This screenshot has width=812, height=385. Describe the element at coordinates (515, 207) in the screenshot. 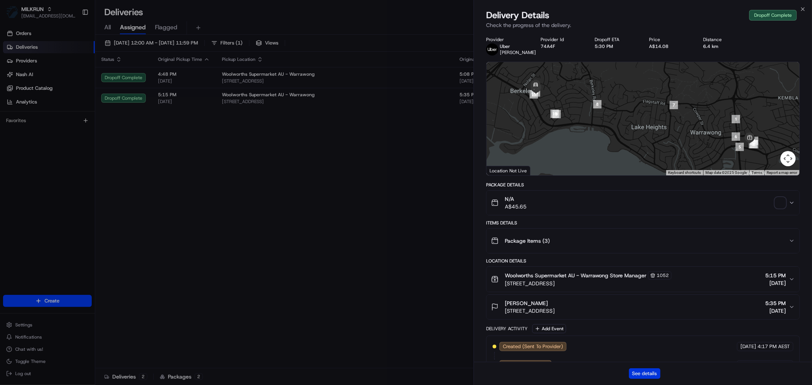

I see `span: A$45.65` at that location.